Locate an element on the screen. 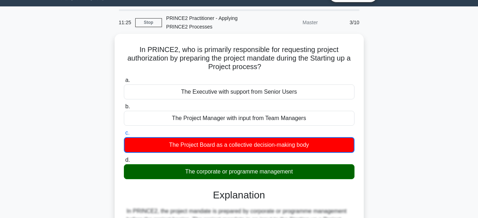 This screenshot has height=218, width=478. h3: Explanation is located at coordinates (239, 195).